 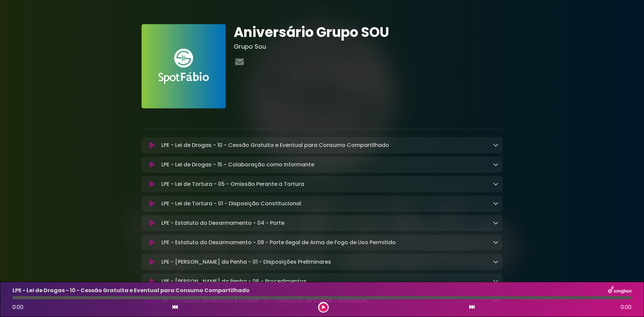 I want to click on p: LPE - Lei de Tortura - 05 - Omissão Perante a Tortura, so click(x=232, y=184).